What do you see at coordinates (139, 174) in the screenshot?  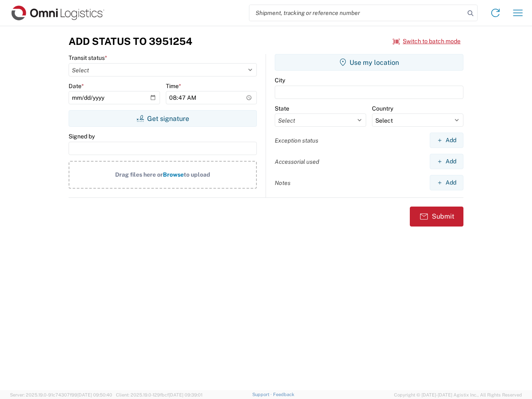 I see `span: Drag files here or` at bounding box center [139, 174].